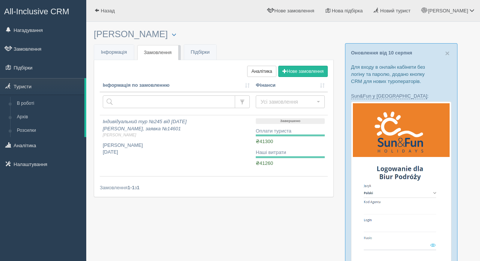 This screenshot has width=480, height=261. Describe the element at coordinates (200, 52) in the screenshot. I see `a: Підбірки` at that location.